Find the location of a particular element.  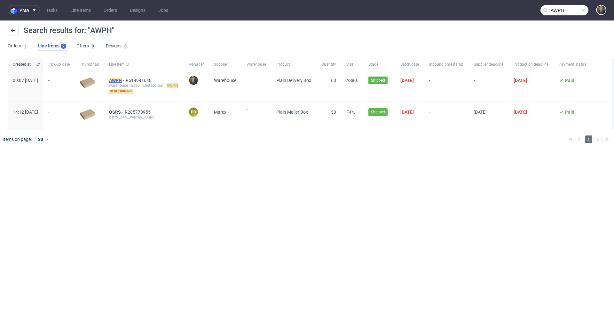

span: Production deadline is located at coordinates (531, 64).